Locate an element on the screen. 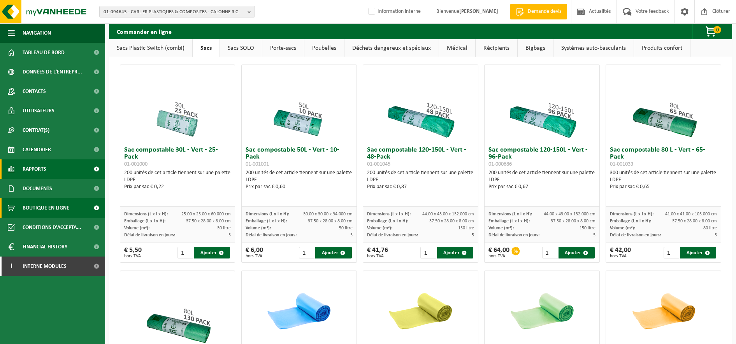 The height and width of the screenshot is (344, 736). span: 01-094645 - CARLIER PLASTIQUES & COMPOSITES - CALONNE RICOUART is located at coordinates (174, 12).